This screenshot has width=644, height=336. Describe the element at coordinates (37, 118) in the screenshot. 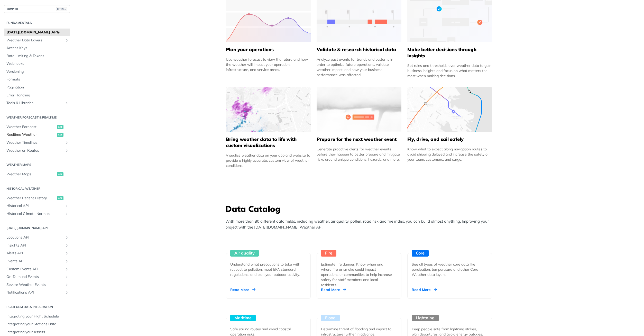

I see `h2: Weather Forecast & realtime` at that location.